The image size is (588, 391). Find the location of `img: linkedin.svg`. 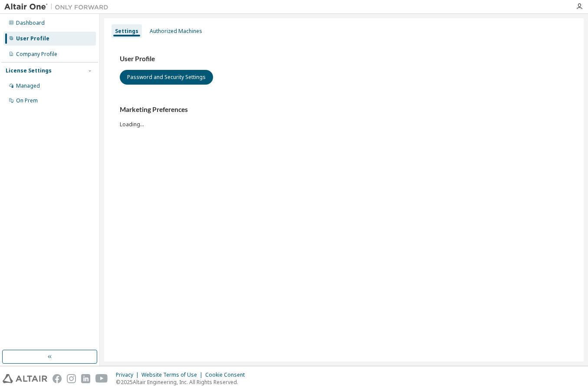

img: linkedin.svg is located at coordinates (85, 378).